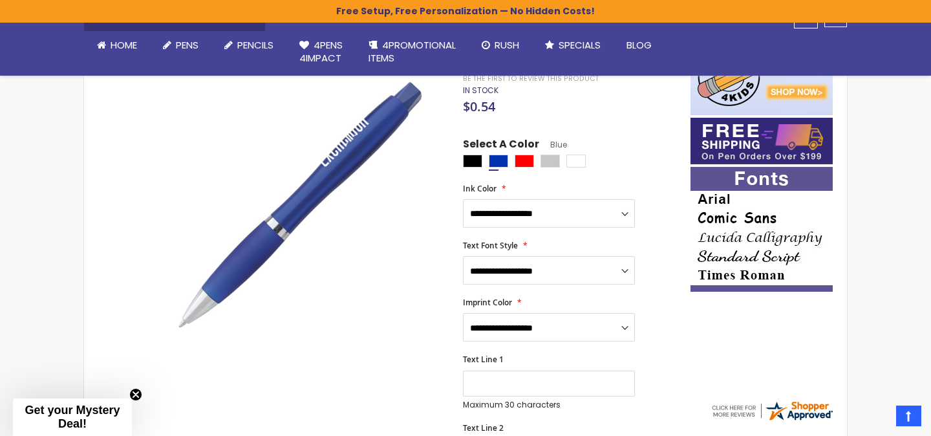 The image size is (931, 436). Describe the element at coordinates (761, 229) in the screenshot. I see `img: font-personalization-examples` at that location.